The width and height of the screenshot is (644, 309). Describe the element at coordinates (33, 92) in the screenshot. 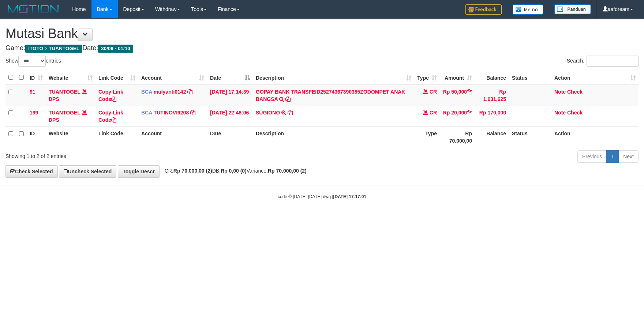

I see `span: 91` at that location.